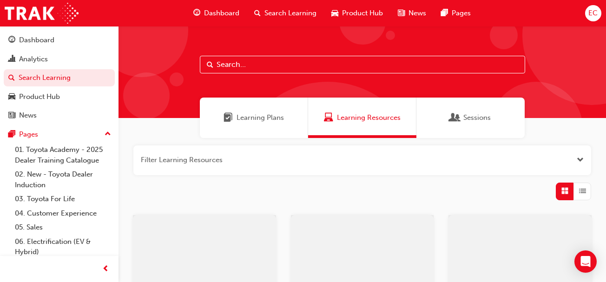 The image size is (606, 282). Describe the element at coordinates (285, 13) in the screenshot. I see `a: search-iconSearch Learning` at that location.